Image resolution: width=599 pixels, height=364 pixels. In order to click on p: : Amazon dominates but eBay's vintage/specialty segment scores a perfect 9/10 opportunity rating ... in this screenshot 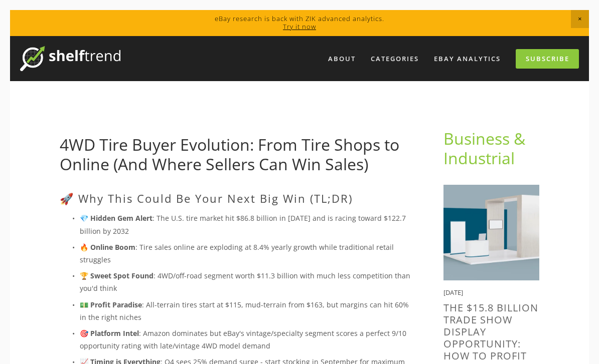, I will do `click(245, 339)`.